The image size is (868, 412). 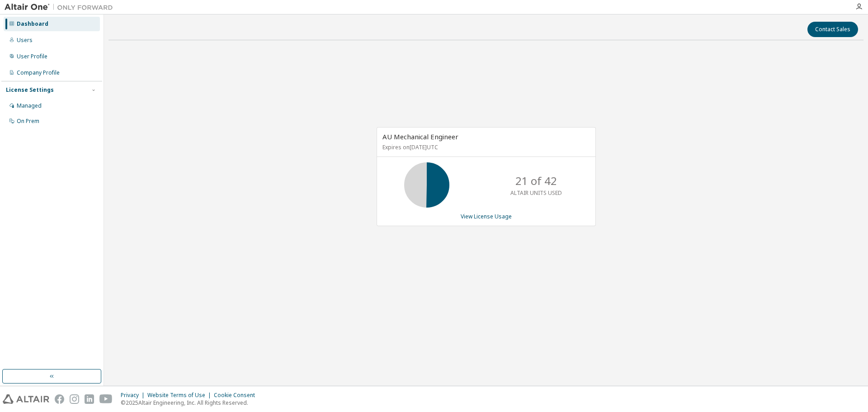 I want to click on div: License Settings, so click(x=30, y=90).